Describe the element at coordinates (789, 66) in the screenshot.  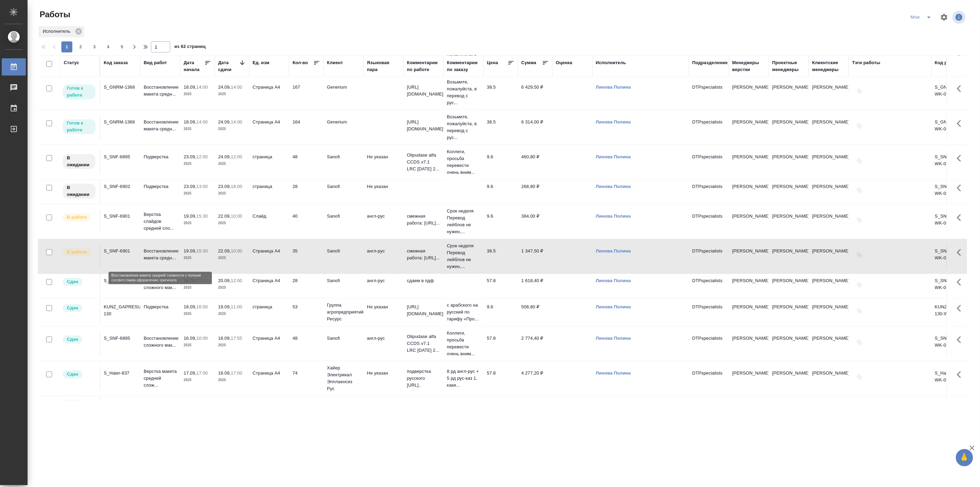
I see `div: Проектные менеджеры` at that location.